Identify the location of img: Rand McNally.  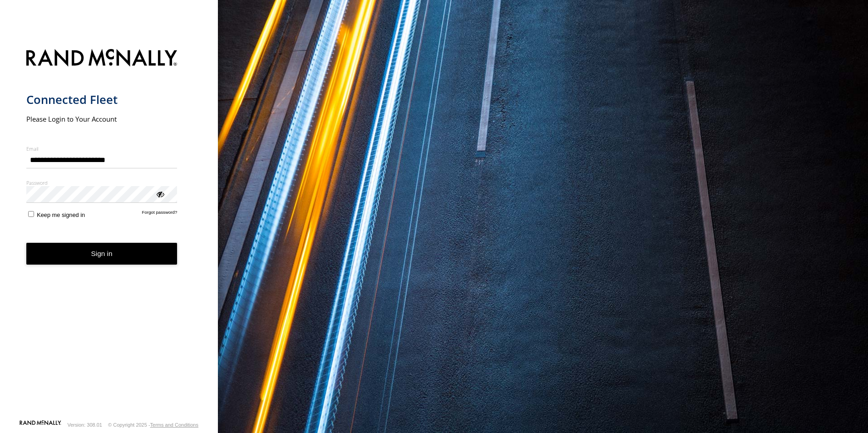
(102, 59).